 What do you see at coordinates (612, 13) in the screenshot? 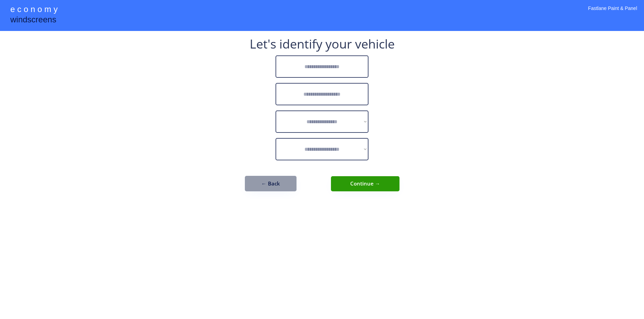
I see `div: Fastlane Paint & Panel` at bounding box center [612, 13].